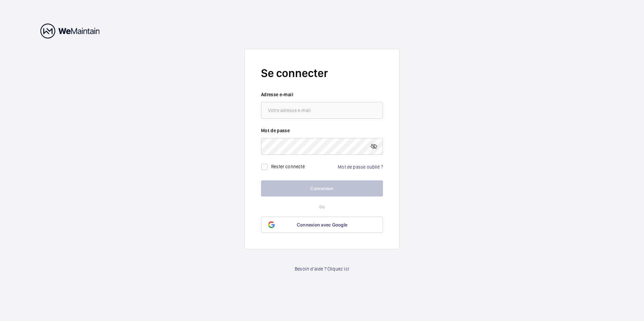 The width and height of the screenshot is (644, 321). What do you see at coordinates (288, 166) in the screenshot?
I see `label: Rester connecté` at bounding box center [288, 166].